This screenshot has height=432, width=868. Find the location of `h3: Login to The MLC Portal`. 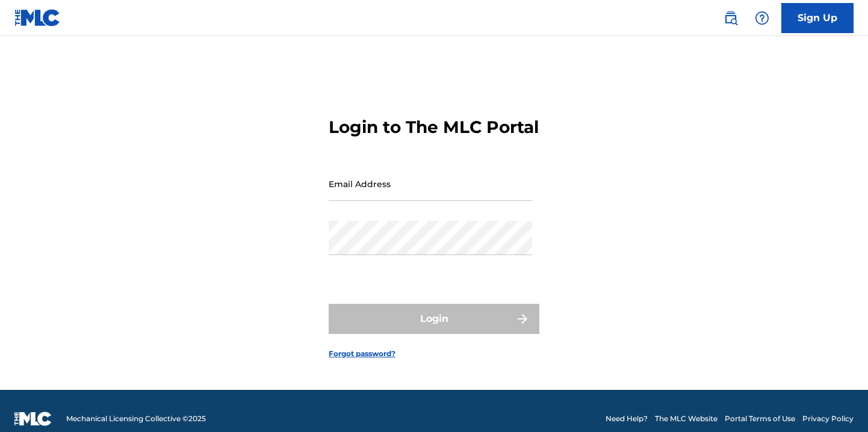

h3: Login to The MLC Portal is located at coordinates (433, 127).